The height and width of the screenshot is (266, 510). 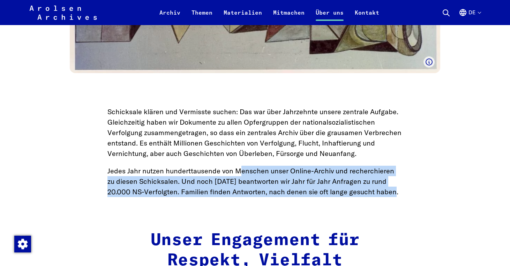 What do you see at coordinates (23, 244) in the screenshot?
I see `img: Zustimmung ändern` at bounding box center [23, 244].